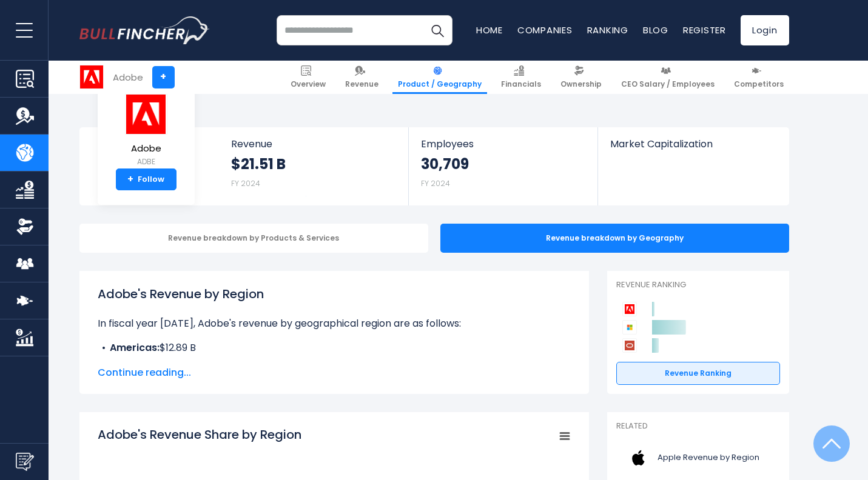 The image size is (868, 480). I want to click on a: Revenue $21.51 B FY 2024, so click(314, 166).